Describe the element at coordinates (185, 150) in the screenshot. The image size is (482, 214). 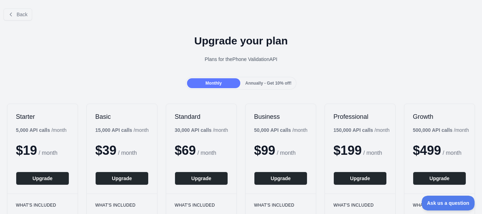
I see `span: $ 69` at that location.